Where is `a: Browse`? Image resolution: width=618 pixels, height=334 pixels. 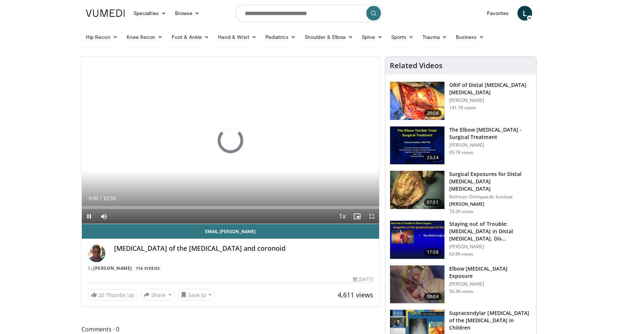 a: Browse is located at coordinates (187, 13).